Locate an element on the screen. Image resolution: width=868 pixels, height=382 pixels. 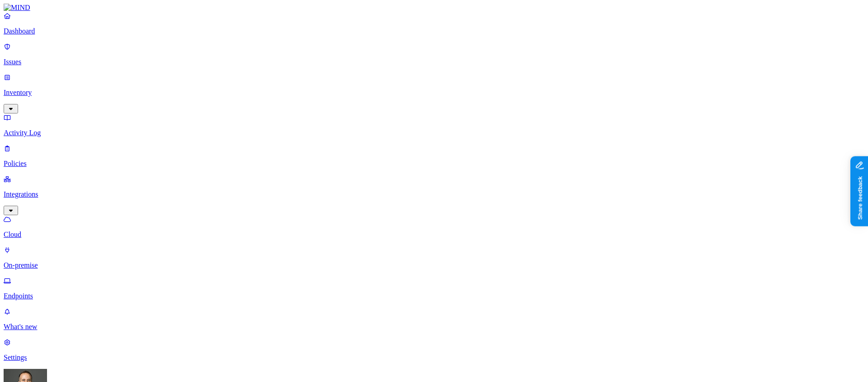
p: On-premise is located at coordinates (434, 265).